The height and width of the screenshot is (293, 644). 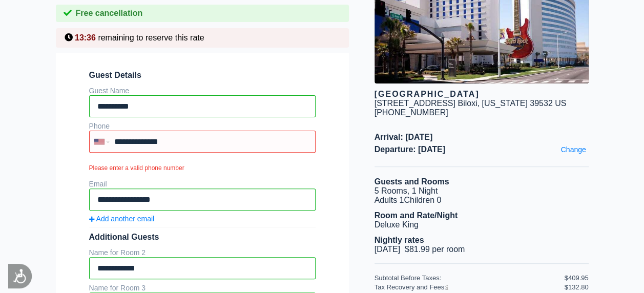 I want to click on div: $409.95, so click(x=576, y=278).